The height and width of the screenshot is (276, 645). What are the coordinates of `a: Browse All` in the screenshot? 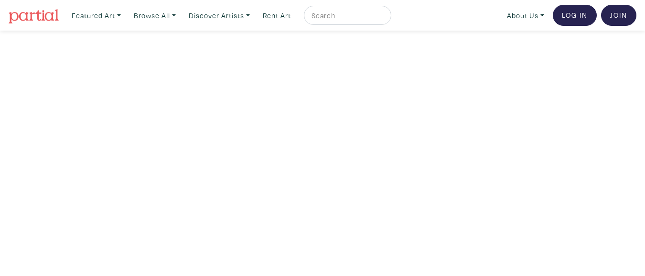 It's located at (155, 15).